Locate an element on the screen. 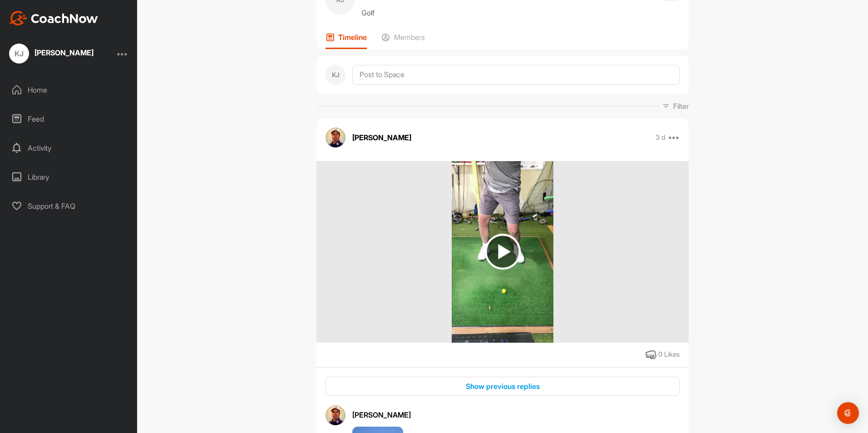 The image size is (868, 433). p: Timeline is located at coordinates (352, 37).